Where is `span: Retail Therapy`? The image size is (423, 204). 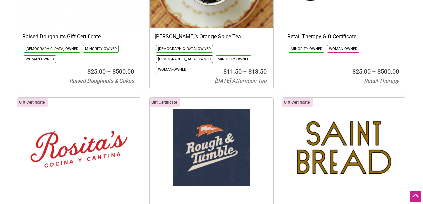
span: Retail Therapy is located at coordinates (381, 81).